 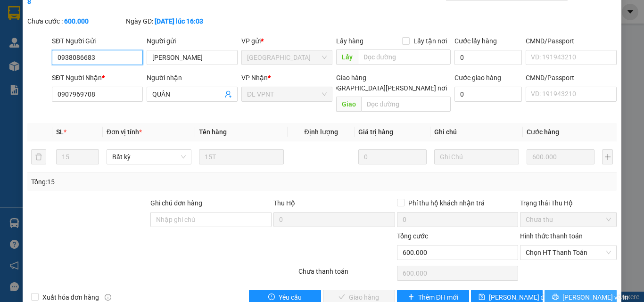 I want to click on span: Định lượng, so click(x=320, y=132).